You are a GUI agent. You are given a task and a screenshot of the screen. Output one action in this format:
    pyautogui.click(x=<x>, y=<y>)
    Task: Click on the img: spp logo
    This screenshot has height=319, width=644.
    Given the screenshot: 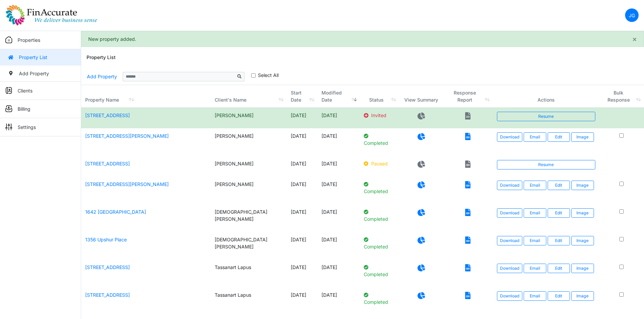 What is the action you would take?
    pyautogui.click(x=52, y=15)
    